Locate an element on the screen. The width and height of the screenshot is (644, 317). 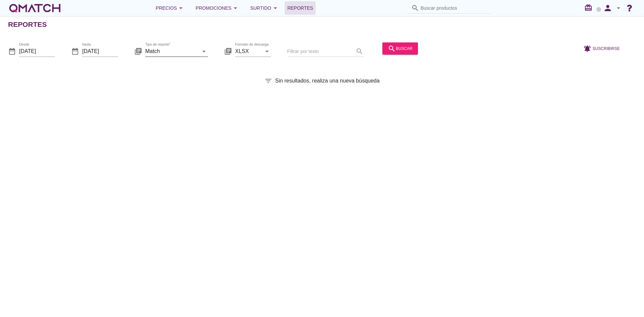
button: buscar is located at coordinates (400, 48).